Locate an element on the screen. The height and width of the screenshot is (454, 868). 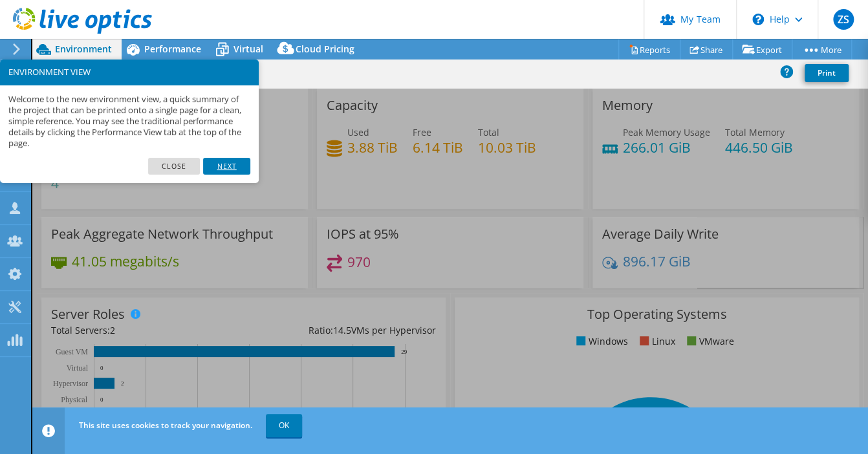
span: Virtual is located at coordinates (248, 48).